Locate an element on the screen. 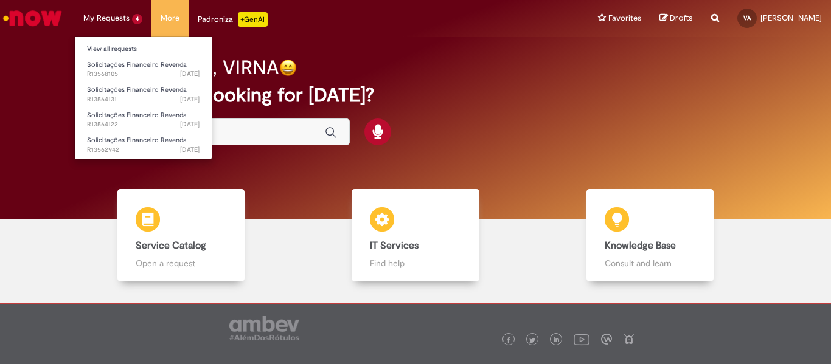 Image resolution: width=831 pixels, height=364 pixels. span: Favorites is located at coordinates (625, 18).